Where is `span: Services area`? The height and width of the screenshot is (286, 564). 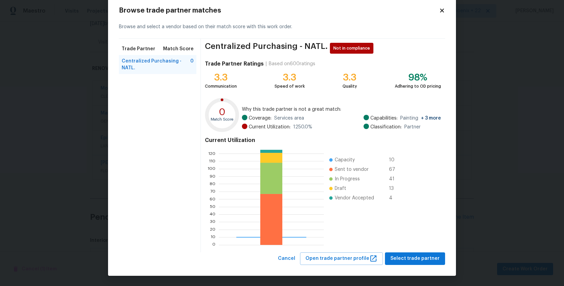
span: Services area is located at coordinates (289, 118).